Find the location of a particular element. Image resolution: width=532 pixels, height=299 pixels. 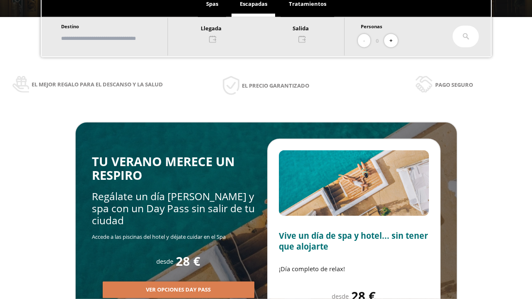

span: TU VERANO MERECE UN RESPIRO is located at coordinates (163, 168).